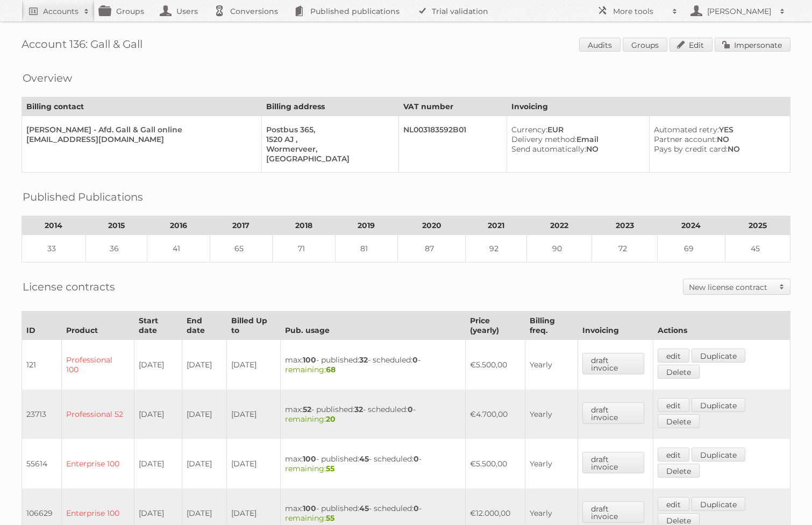  What do you see at coordinates (241, 249) in the screenshot?
I see `td: 65` at bounding box center [241, 249].